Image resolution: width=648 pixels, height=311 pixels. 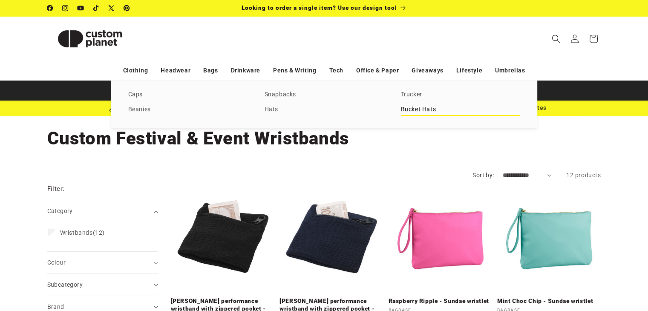 I want to click on a: Tech, so click(x=336, y=70).